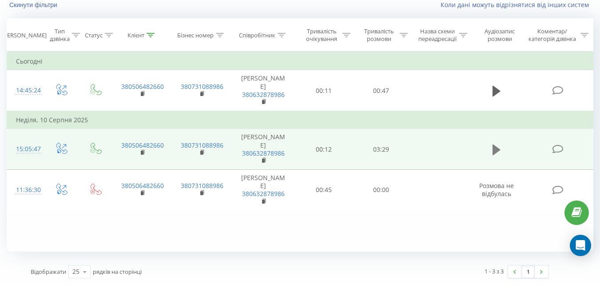 The height and width of the screenshot is (285, 600). What do you see at coordinates (497, 189) in the screenshot?
I see `span: Розмова не відбулась` at bounding box center [497, 189].